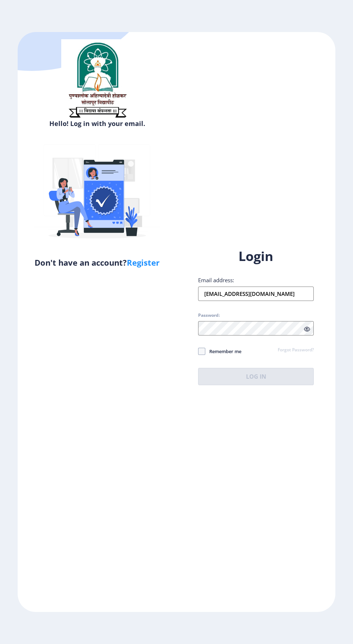  I want to click on a: Register, so click(143, 263).